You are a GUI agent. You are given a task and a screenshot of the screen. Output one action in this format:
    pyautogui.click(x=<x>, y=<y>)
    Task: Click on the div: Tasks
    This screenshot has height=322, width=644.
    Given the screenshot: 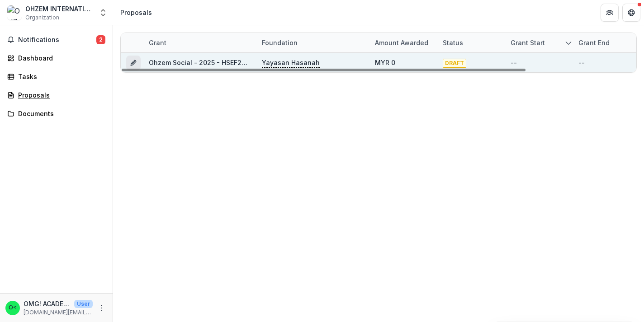 What is the action you would take?
    pyautogui.click(x=60, y=76)
    